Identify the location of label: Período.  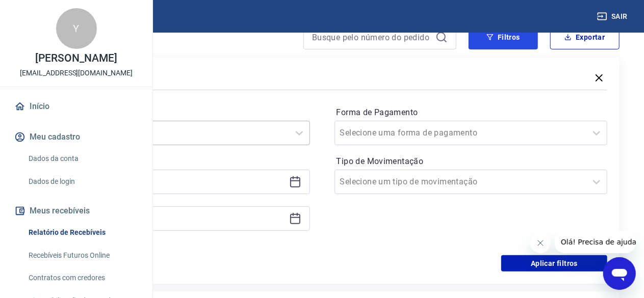
(174, 113).